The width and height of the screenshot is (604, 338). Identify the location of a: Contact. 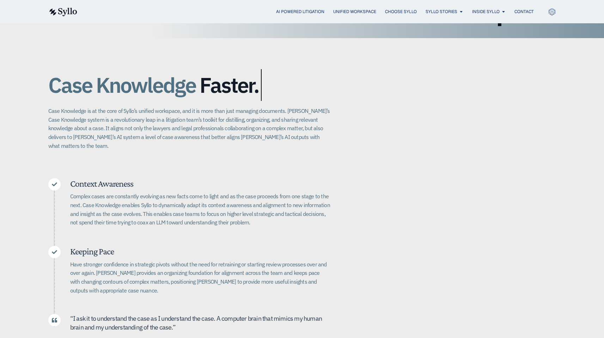
(524, 12).